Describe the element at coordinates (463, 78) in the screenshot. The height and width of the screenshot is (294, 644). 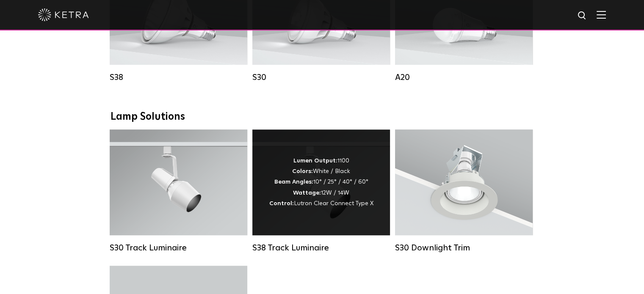
I see `div: A20` at that location.